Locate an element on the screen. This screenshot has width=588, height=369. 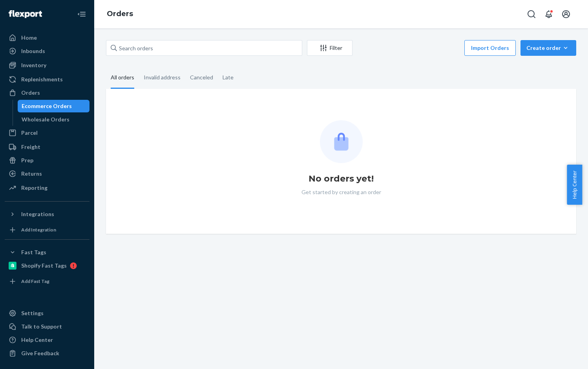
div: Add Integration is located at coordinates (39, 230).